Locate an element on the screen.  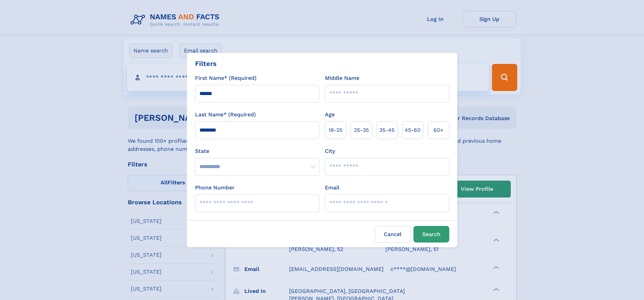
span: 45‑60 is located at coordinates (412, 130).